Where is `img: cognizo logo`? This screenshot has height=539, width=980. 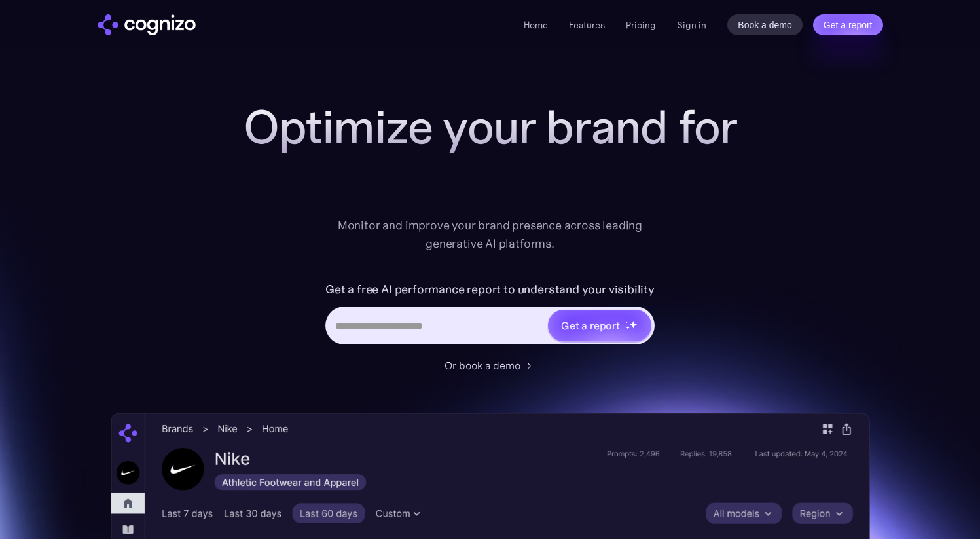 img: cognizo logo is located at coordinates (147, 25).